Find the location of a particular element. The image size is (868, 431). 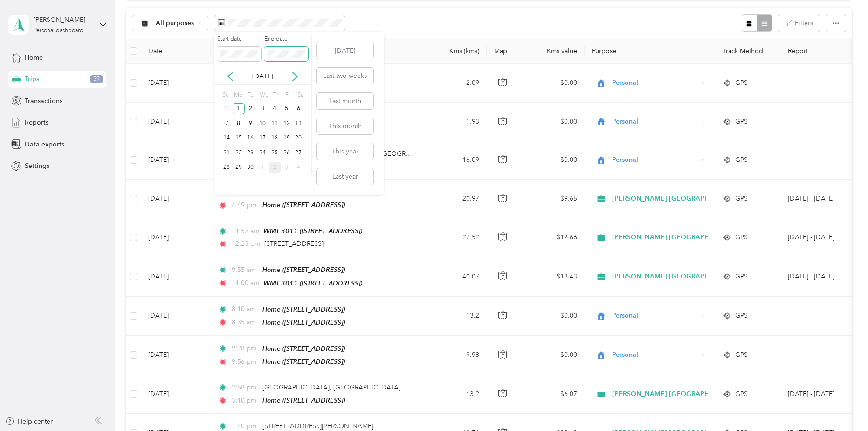

span: 4:49 pm is located at coordinates (245, 206).